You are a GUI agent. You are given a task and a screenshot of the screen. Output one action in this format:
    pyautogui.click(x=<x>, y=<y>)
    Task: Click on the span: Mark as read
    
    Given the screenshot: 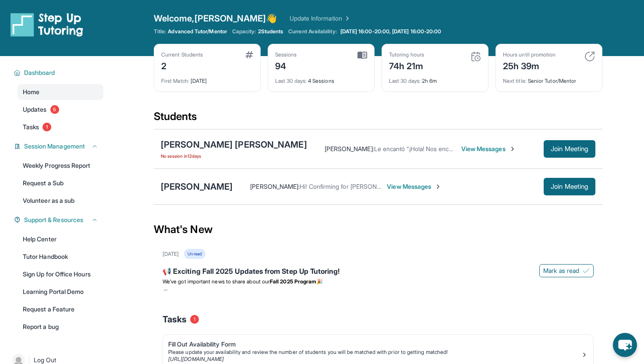 What is the action you would take?
    pyautogui.click(x=561, y=270)
    